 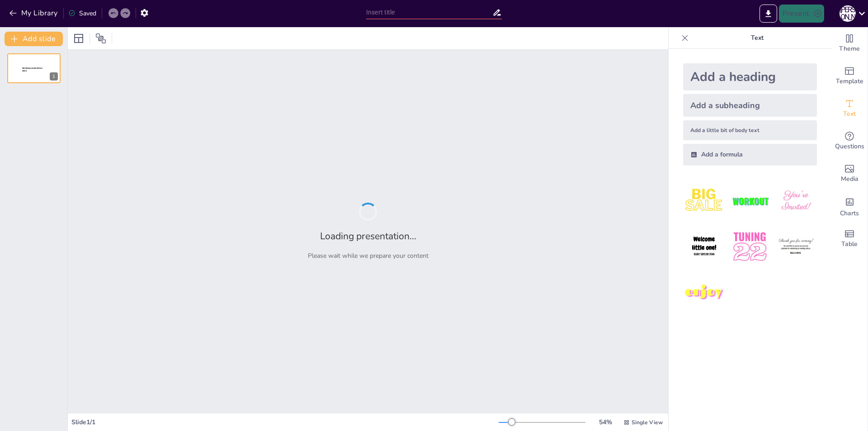 I want to click on img: 5.jpeg, so click(x=750, y=246).